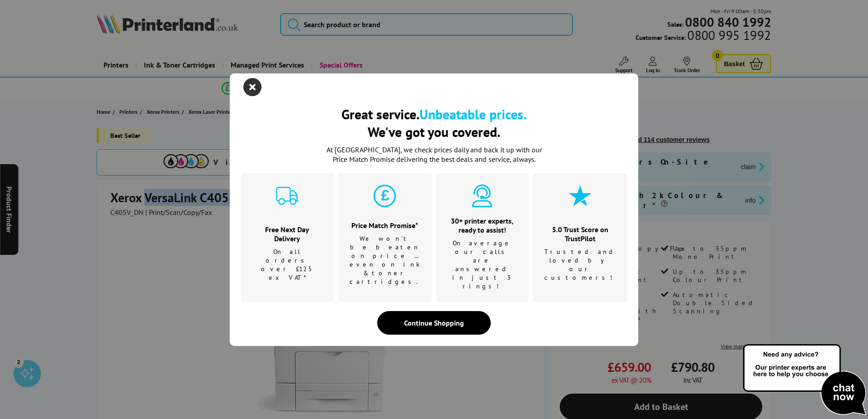  I want to click on img: star-cyan.svg, so click(580, 196).